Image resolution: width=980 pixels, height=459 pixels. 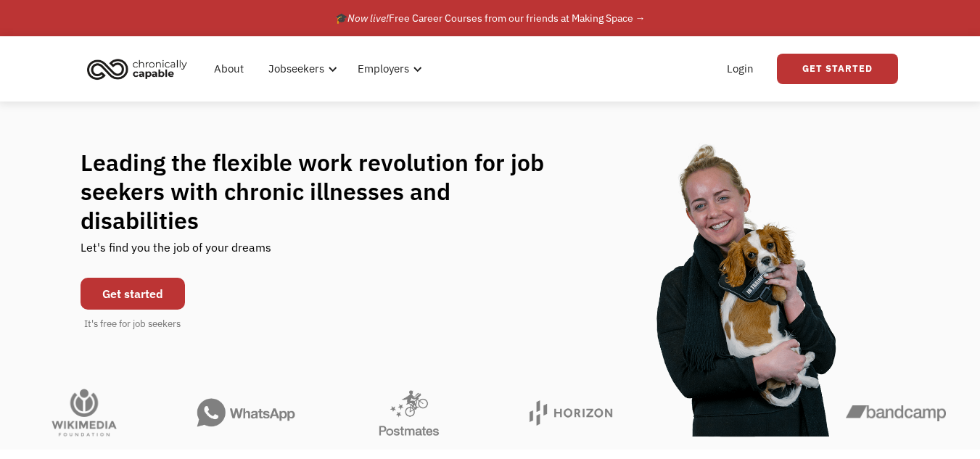 I want to click on a: About, so click(x=229, y=68).